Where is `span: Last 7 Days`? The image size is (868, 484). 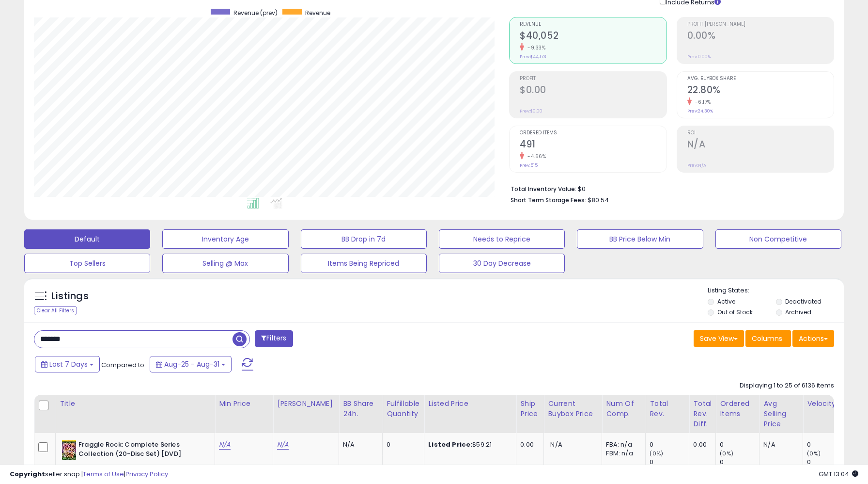
span: Last 7 Days is located at coordinates (68, 364).